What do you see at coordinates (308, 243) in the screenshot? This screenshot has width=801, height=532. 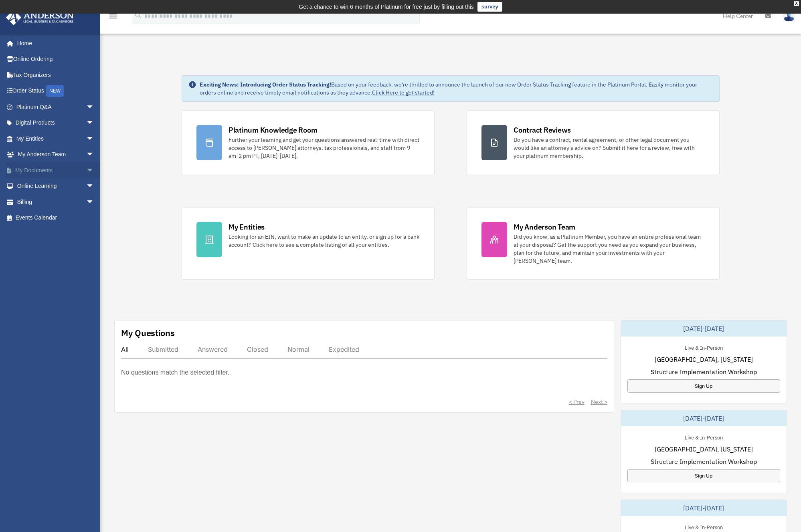 I see `a: My Entities Looking for an EIN, want to make an update to an entity, or sign up for a bank accoun...` at bounding box center [308, 243].